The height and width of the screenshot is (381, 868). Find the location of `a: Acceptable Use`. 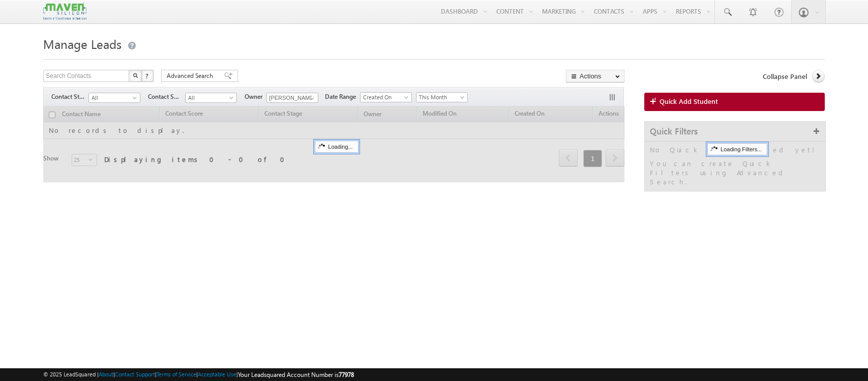

a: Acceptable Use is located at coordinates (217, 374).